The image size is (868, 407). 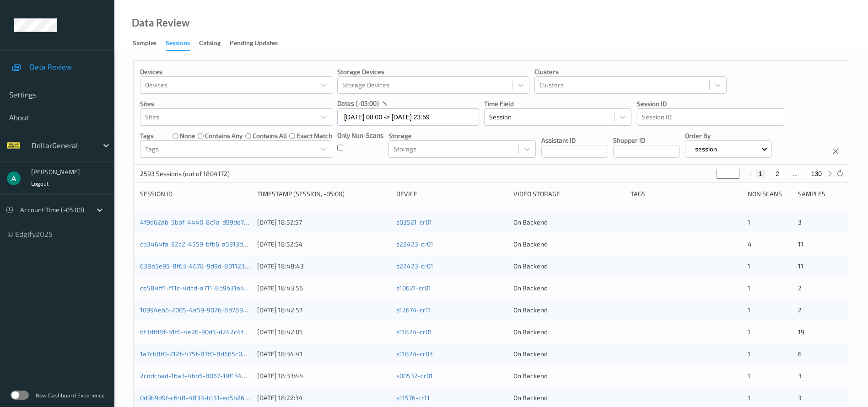 I want to click on p: Time Field, so click(x=558, y=104).